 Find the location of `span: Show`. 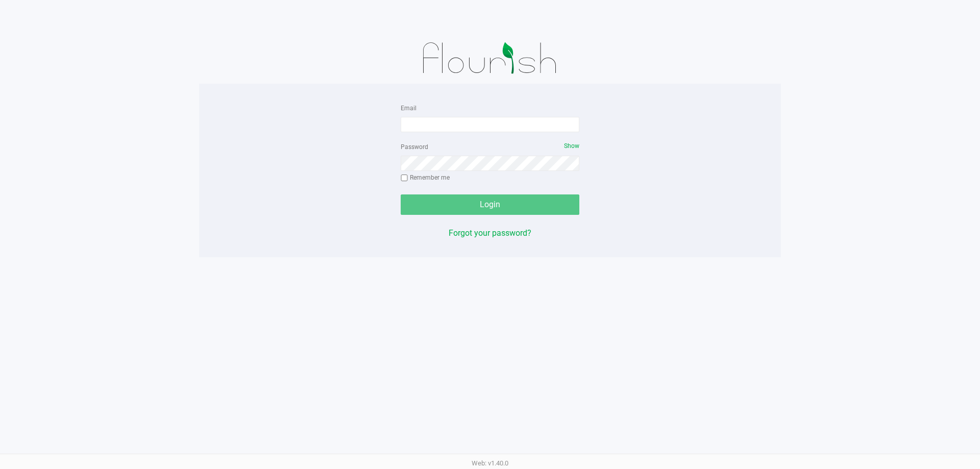

span: Show is located at coordinates (572, 146).